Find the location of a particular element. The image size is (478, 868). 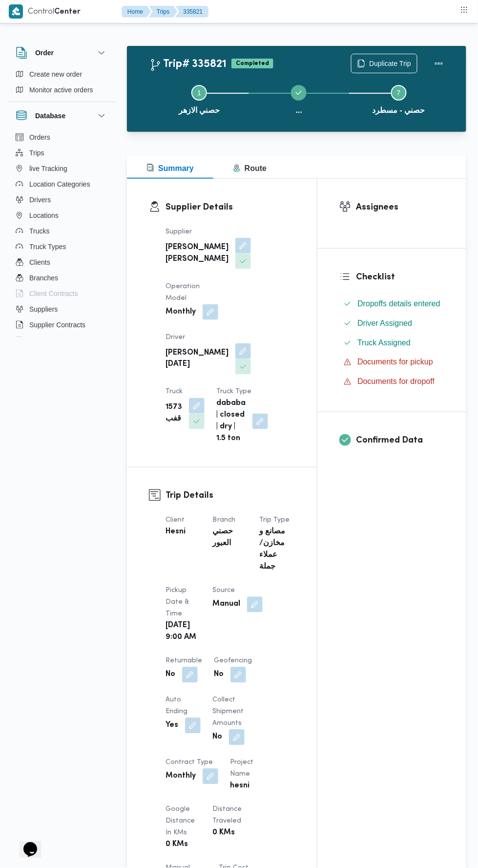

b: Center is located at coordinates (67, 12).